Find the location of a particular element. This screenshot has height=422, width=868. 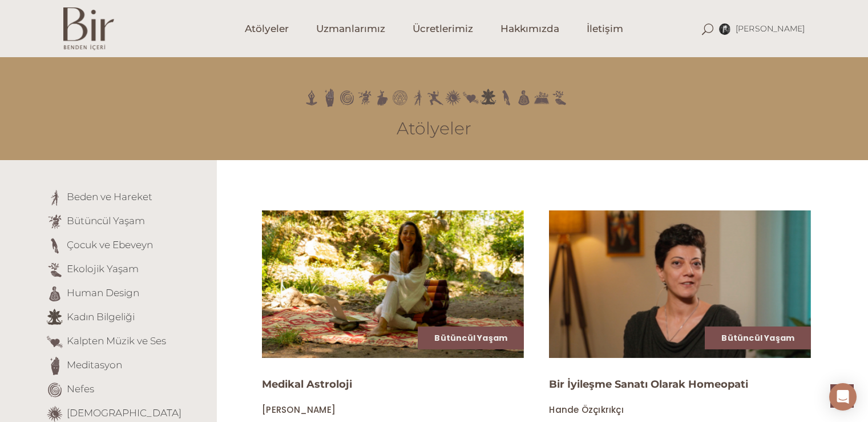

a: Kadın Bilgeliği is located at coordinates (100, 316).